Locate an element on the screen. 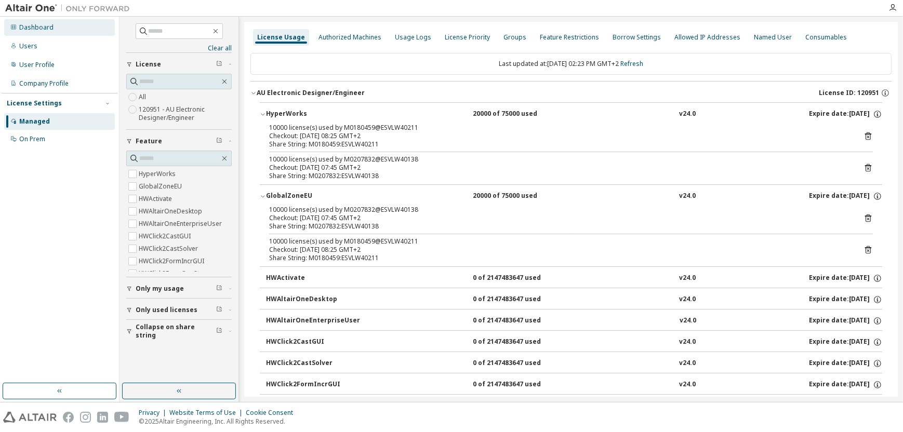 This screenshot has height=432, width=903. label: HWClick2CastSolver is located at coordinates (169, 249).